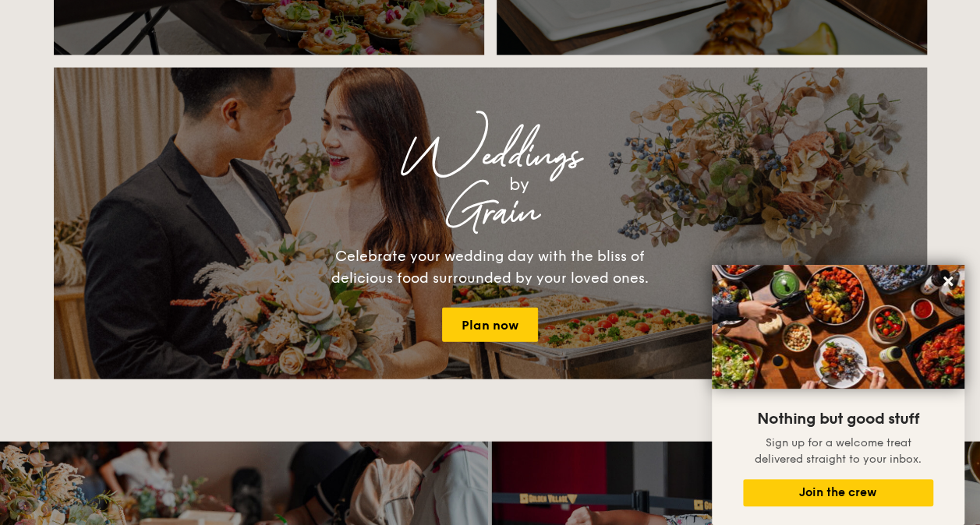 The image size is (980, 525). Describe the element at coordinates (490, 267) in the screenshot. I see `div: Celebrate your wedding day with the bliss of delicious food surrounded by your loved ones.` at that location.